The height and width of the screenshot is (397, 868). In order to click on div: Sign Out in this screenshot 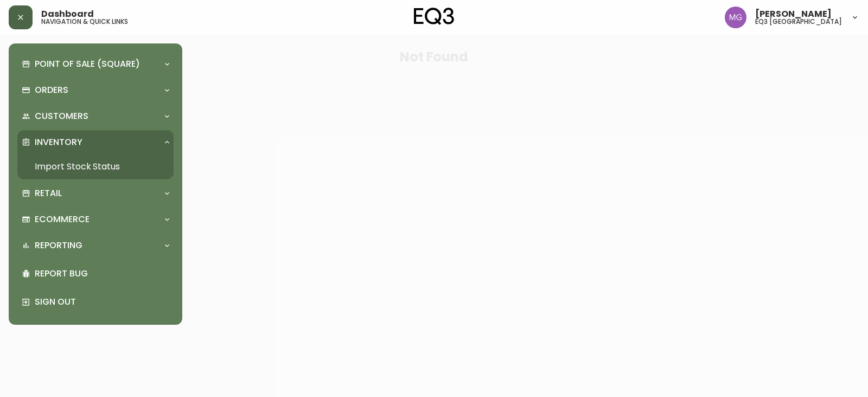, I will do `click(95, 302)`.